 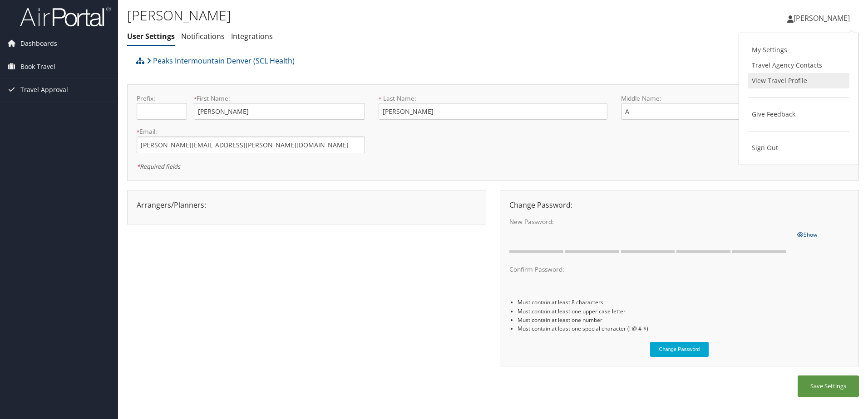 What do you see at coordinates (683, 311) in the screenshot?
I see `li: Must contain at least one upper case letter` at bounding box center [683, 311].